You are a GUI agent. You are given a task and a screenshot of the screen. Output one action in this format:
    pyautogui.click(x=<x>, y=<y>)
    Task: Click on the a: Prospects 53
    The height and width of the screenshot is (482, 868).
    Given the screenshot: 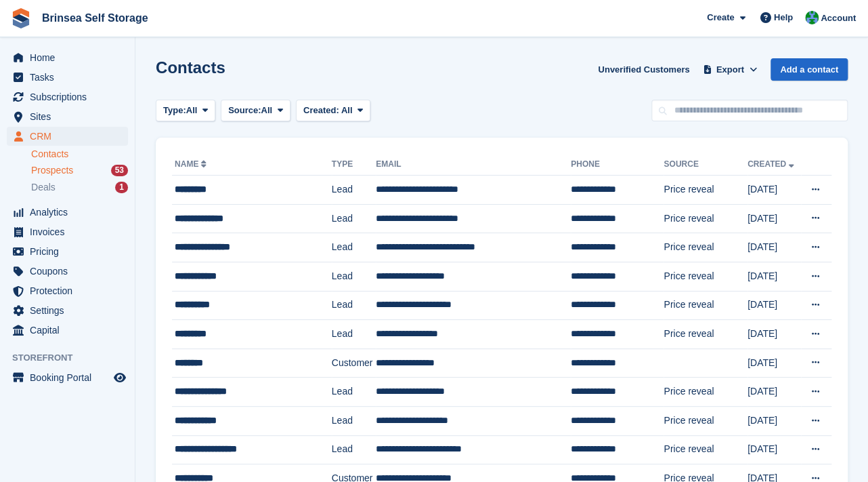 What is the action you would take?
    pyautogui.click(x=80, y=170)
    